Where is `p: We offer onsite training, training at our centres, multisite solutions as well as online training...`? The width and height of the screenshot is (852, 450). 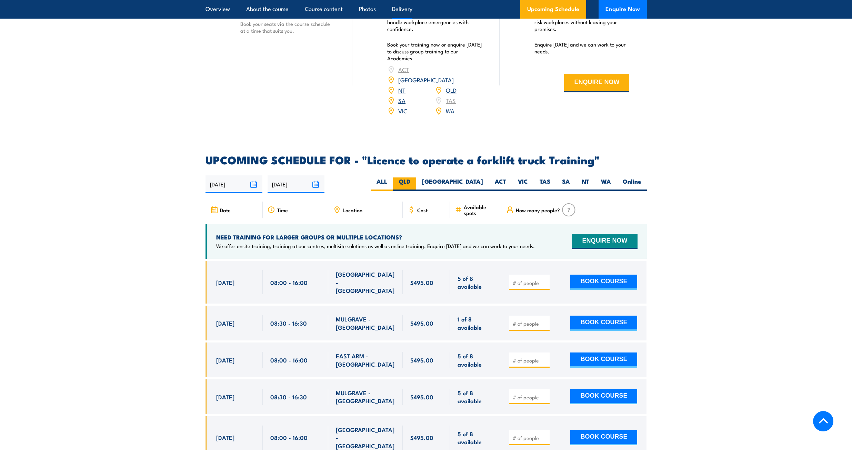 p: We offer onsite training, training at our centres, multisite solutions as well as online training... is located at coordinates (376, 246).